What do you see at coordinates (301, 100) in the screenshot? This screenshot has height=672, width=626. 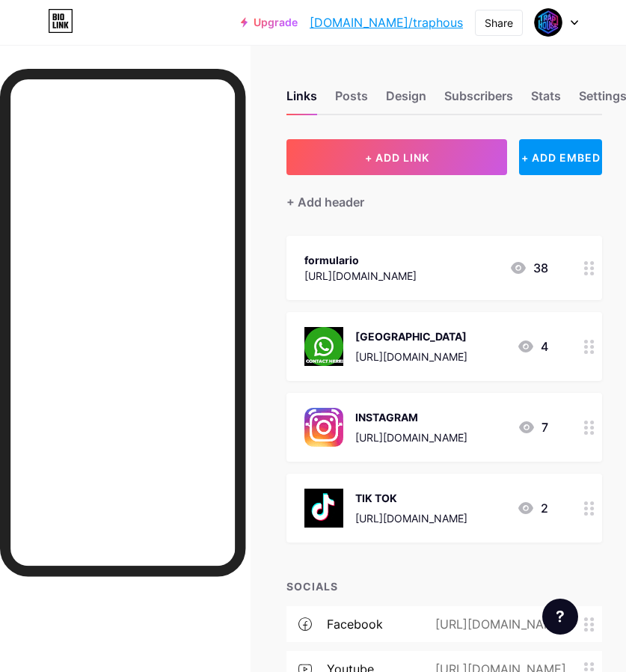 I see `div: Links` at bounding box center [301, 100].